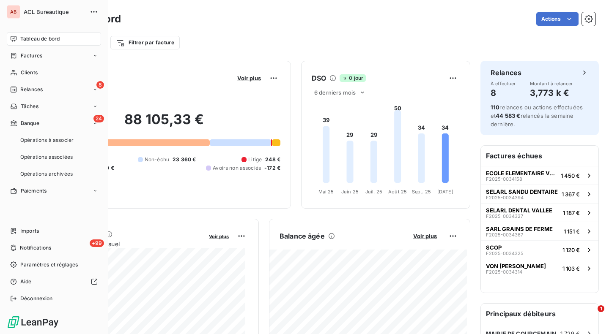 The width and height of the screenshot is (609, 334). What do you see at coordinates (571, 269) in the screenshot?
I see `span: 1 103 €` at bounding box center [571, 269].